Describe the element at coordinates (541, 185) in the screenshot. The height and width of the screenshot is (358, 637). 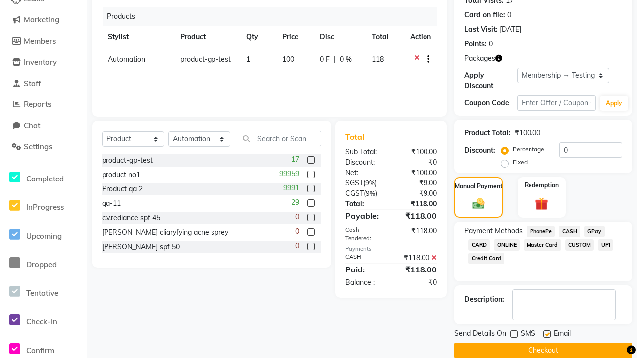
I see `label: Redemption` at that location.